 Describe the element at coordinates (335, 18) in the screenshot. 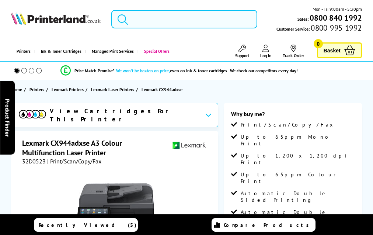

I see `a: 0800 840 1992` at that location.